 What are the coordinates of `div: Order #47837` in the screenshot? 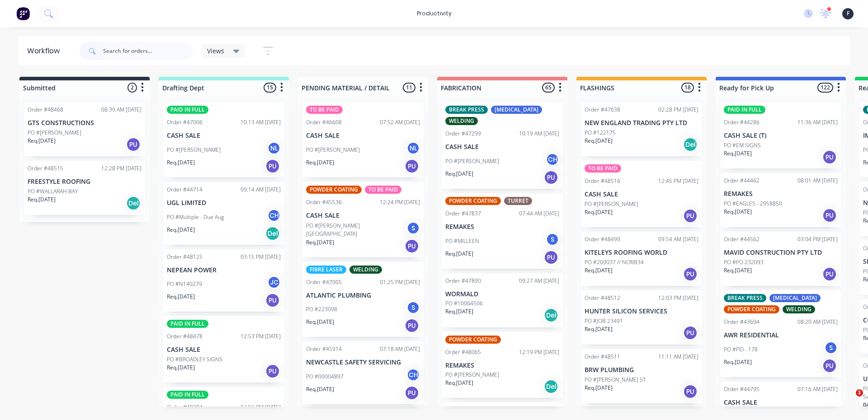 It's located at (463, 214).